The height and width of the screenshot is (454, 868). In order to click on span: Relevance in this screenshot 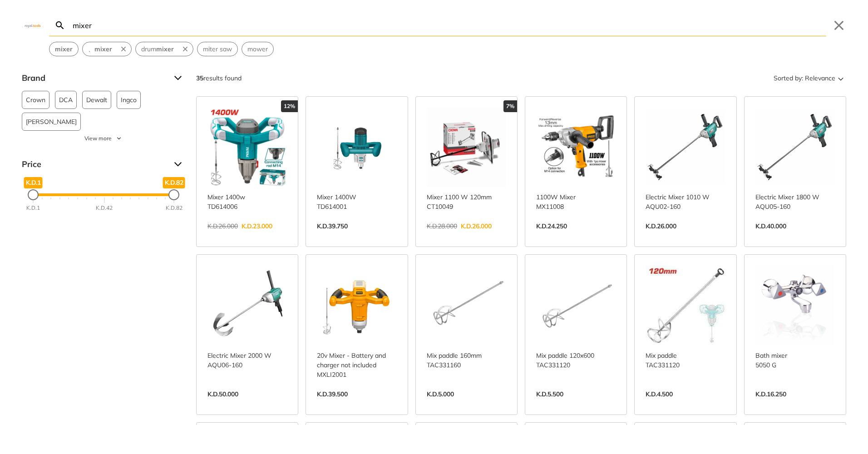, I will do `click(820, 78)`.